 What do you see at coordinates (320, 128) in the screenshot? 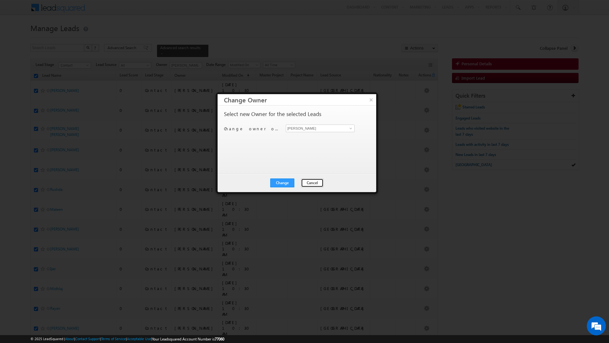
I see `input: Type to Search` at bounding box center [320, 128].